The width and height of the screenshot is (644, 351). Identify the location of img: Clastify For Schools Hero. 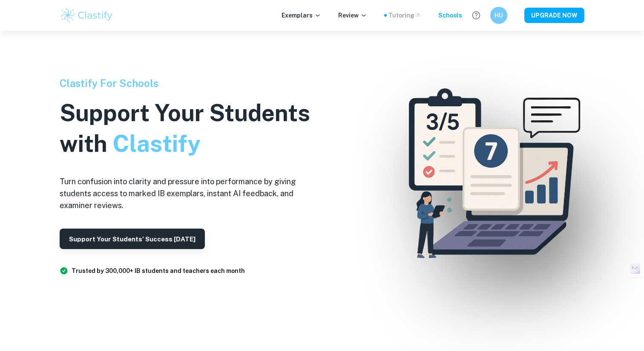
(491, 175).